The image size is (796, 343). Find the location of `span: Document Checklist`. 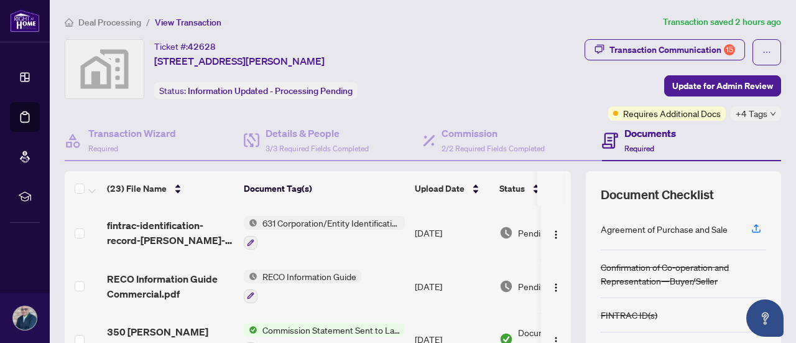

span: Document Checklist is located at coordinates (658, 195).